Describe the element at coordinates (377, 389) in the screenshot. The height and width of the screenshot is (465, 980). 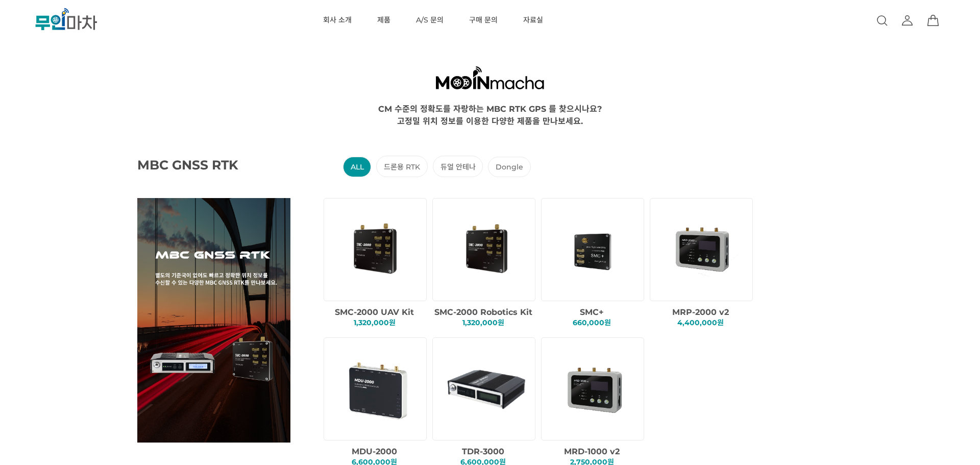
I see `img: 6483618fc6c74fd86d4df014c1d99106.png` at that location.